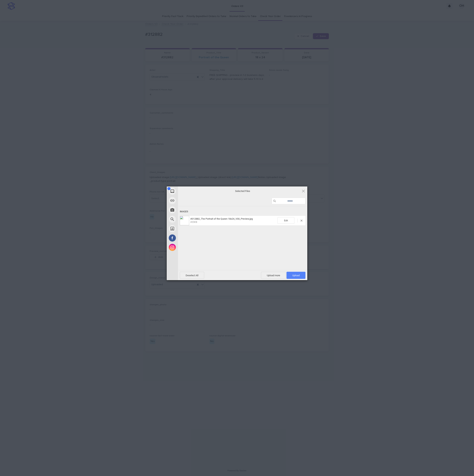  I want to click on div: Link (URL), so click(189, 201).